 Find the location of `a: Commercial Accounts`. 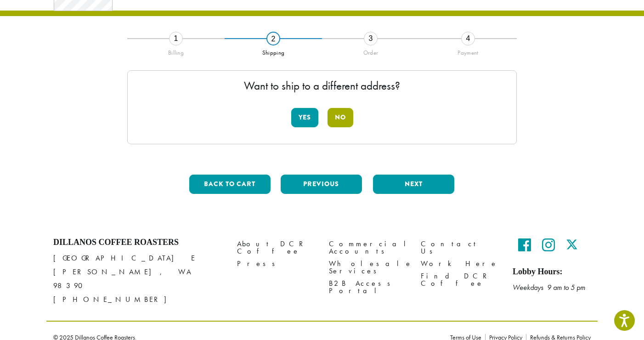

a: Commercial Accounts is located at coordinates (368, 247).